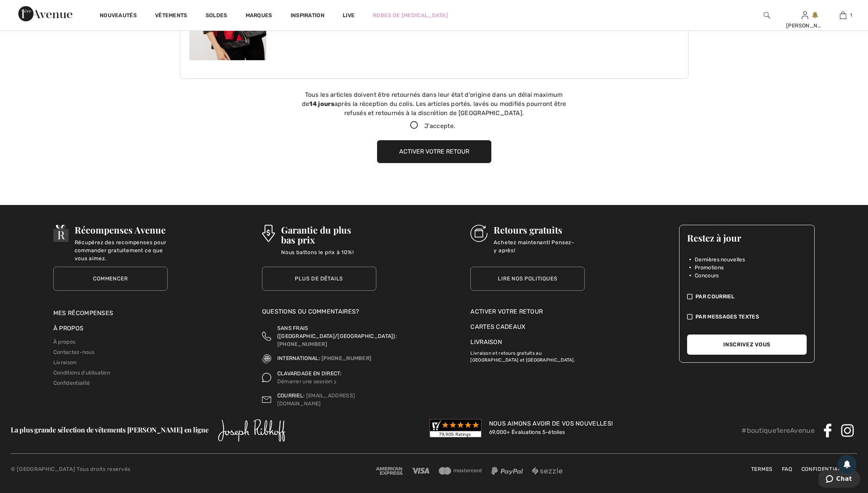 This screenshot has width=868, height=493. Describe the element at coordinates (267, 399) in the screenshot. I see `img: Contact us` at that location.